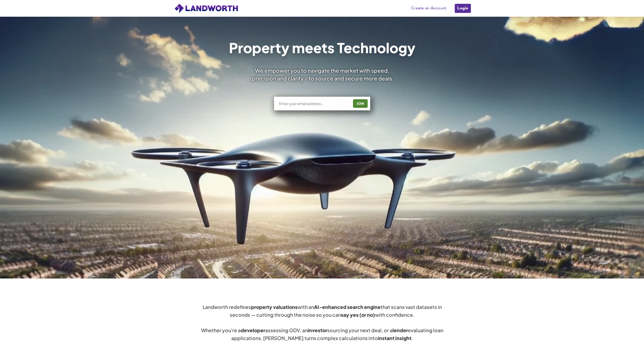 Image resolution: width=644 pixels, height=342 pixels. I want to click on h1: Property meets Technology, so click(322, 48).